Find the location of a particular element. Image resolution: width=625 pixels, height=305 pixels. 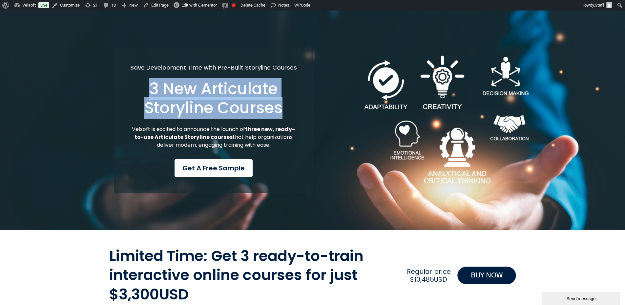

h2: Limited Time: Get 3 ready-to-train interactive online courses for just $3,300USD is located at coordinates (255, 275).